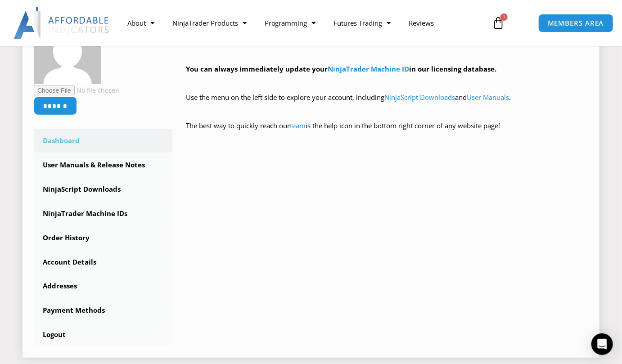 This screenshot has height=364, width=622. I want to click on img: LogoAI | Affordable Indicators – NinjaTrader, so click(61, 23).